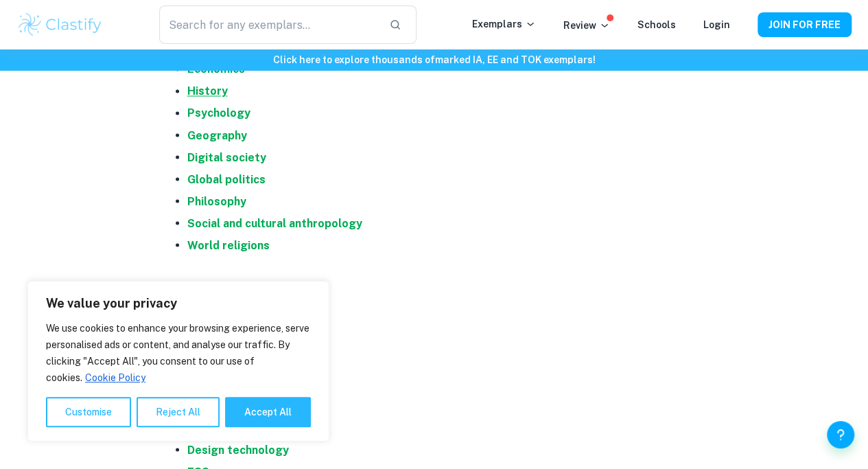 Image resolution: width=868 pixels, height=469 pixels. What do you see at coordinates (207, 90) in the screenshot?
I see `a: History` at bounding box center [207, 90].